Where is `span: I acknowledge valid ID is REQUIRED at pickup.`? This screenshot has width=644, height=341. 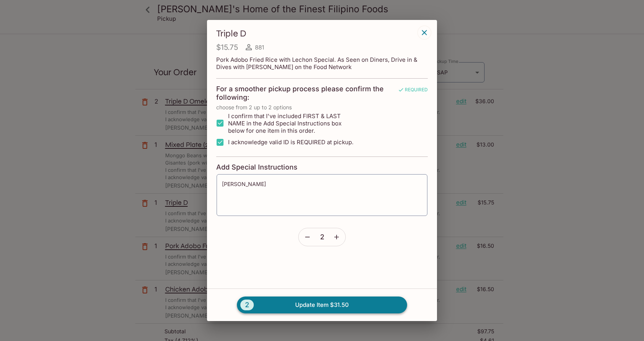 span: I acknowledge valid ID is REQUIRED at pickup. is located at coordinates (290, 142).